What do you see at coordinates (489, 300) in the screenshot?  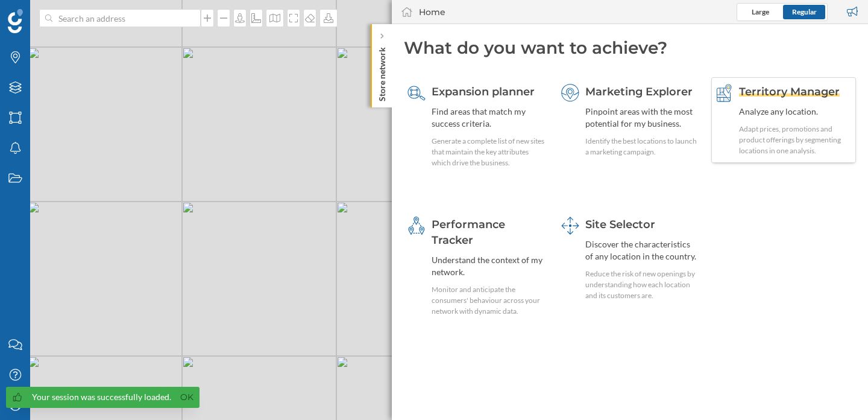 I see `div: Monitor and anticipate the consumers' behaviour across your network with dynamic data.` at bounding box center [489, 300].